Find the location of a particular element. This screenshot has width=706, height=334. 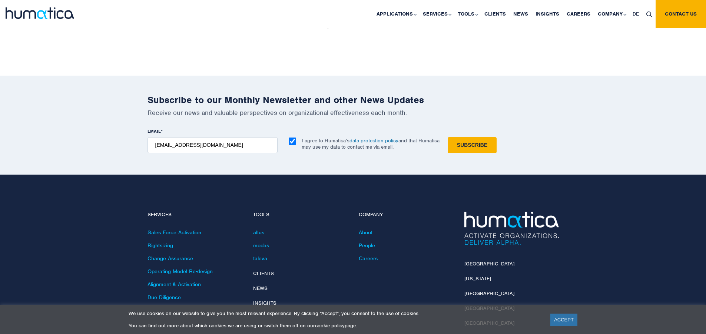

a: Clients is located at coordinates (263, 273).